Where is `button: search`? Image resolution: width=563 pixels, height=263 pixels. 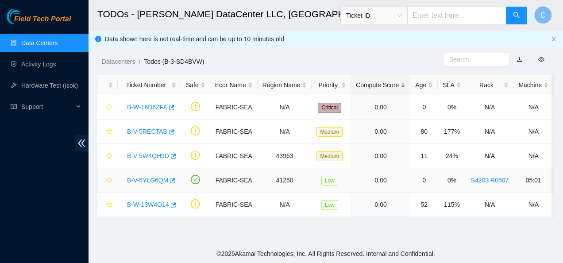 button: search is located at coordinates (517, 15).